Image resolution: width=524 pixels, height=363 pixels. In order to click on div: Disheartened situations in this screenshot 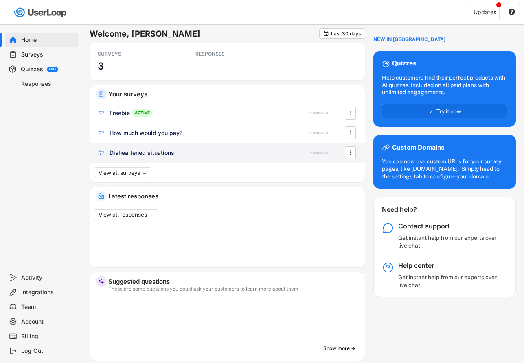, I will do `click(142, 153)`.